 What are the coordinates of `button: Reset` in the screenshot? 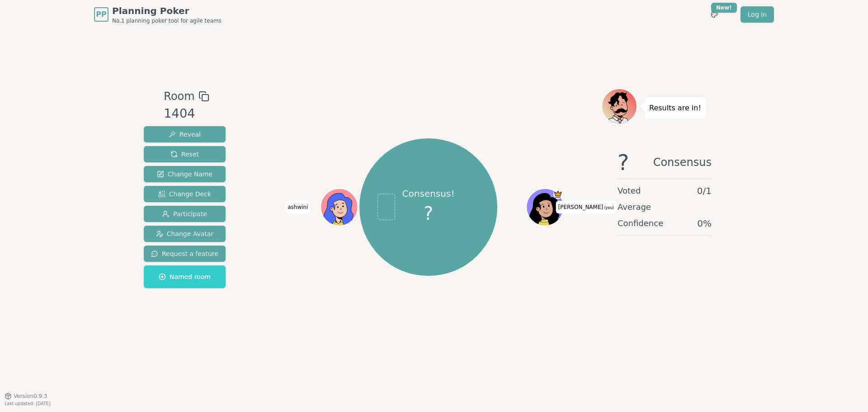 It's located at (185, 155).